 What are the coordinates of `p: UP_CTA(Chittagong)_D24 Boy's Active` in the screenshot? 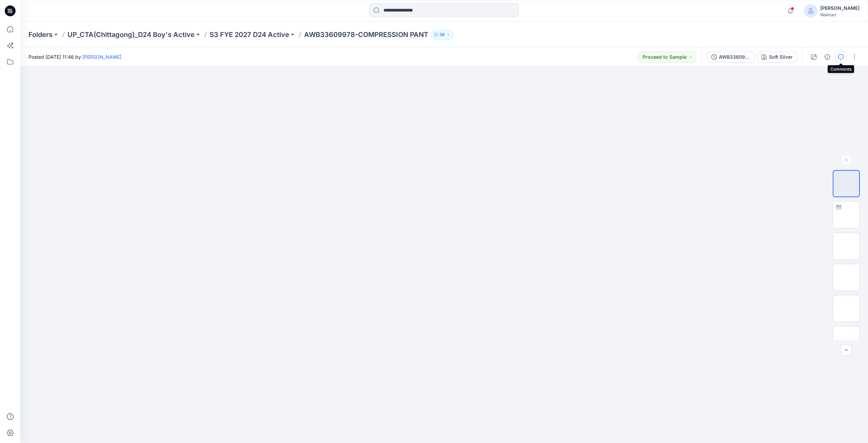 It's located at (131, 35).